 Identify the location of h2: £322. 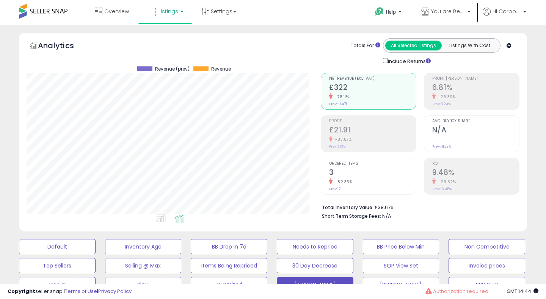
(372, 88).